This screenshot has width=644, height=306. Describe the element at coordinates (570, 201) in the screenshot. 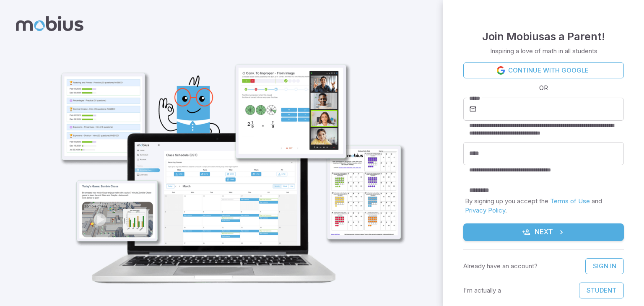

I see `a: Terms of Use` at that location.